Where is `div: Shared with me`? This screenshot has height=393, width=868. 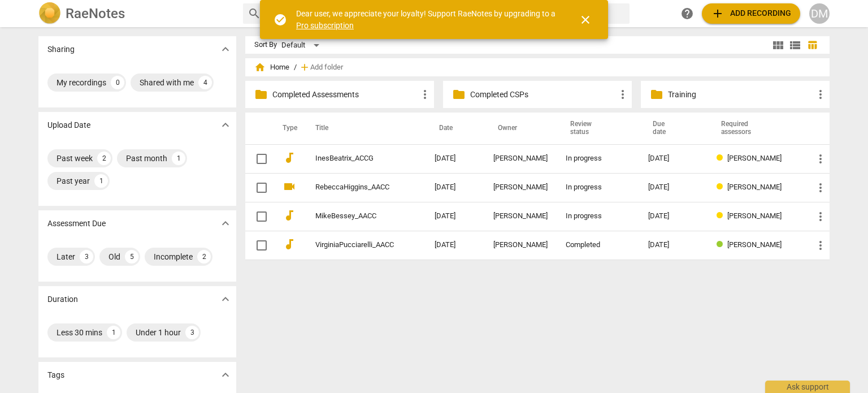 div: Shared with me is located at coordinates (167, 83).